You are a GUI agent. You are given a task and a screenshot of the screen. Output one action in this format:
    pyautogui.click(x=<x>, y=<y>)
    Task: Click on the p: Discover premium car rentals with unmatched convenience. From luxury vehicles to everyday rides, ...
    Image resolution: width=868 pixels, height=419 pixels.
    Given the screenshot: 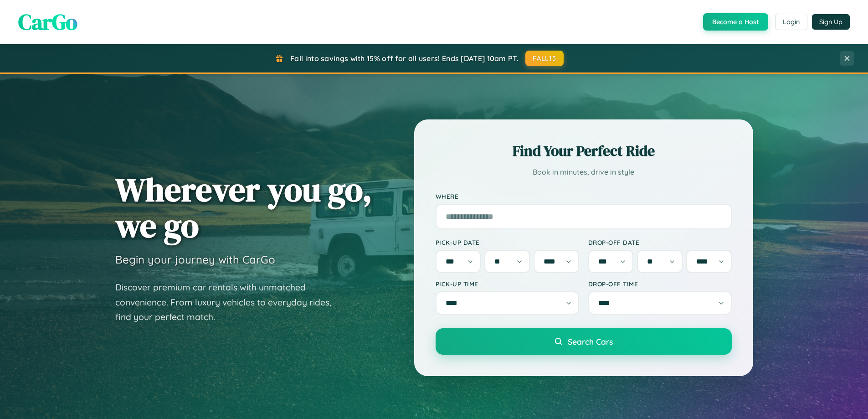 What is the action you would take?
    pyautogui.click(x=229, y=302)
    